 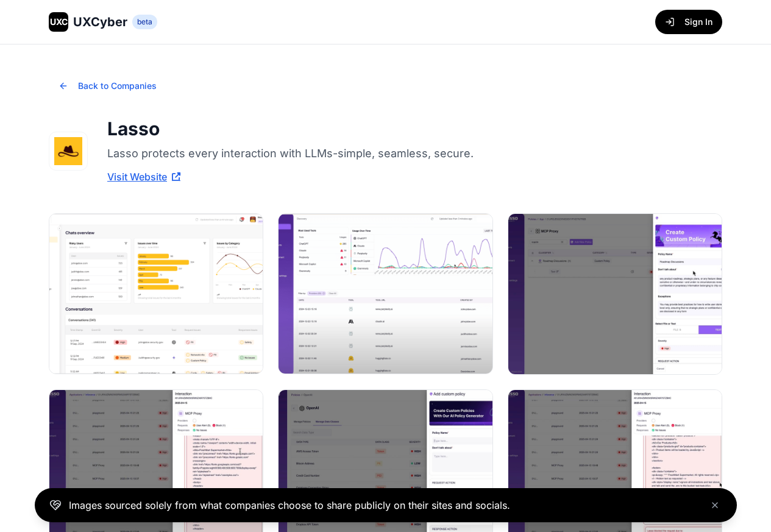 What do you see at coordinates (68, 151) in the screenshot?
I see `img: Lasso logo` at bounding box center [68, 151].